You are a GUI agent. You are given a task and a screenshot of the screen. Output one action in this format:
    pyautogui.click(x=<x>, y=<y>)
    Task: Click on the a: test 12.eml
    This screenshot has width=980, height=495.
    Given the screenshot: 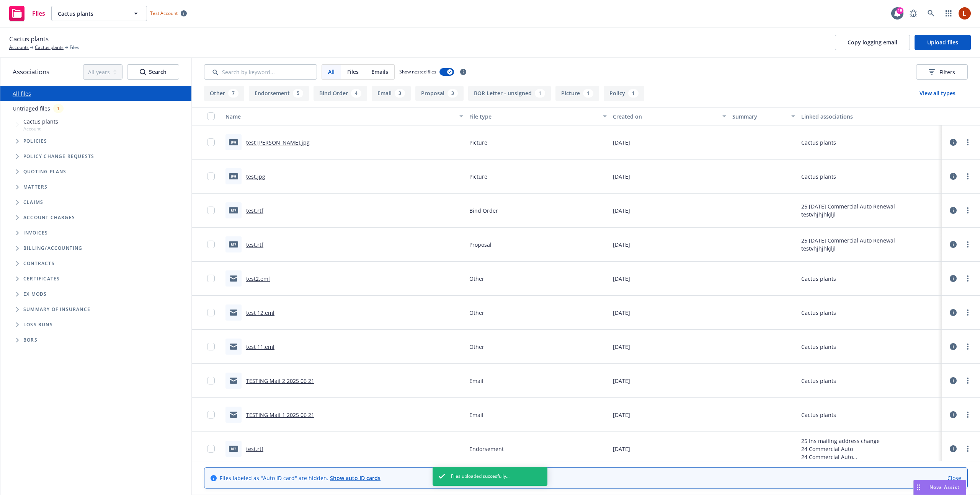 What is the action you would take?
    pyautogui.click(x=261, y=313)
    